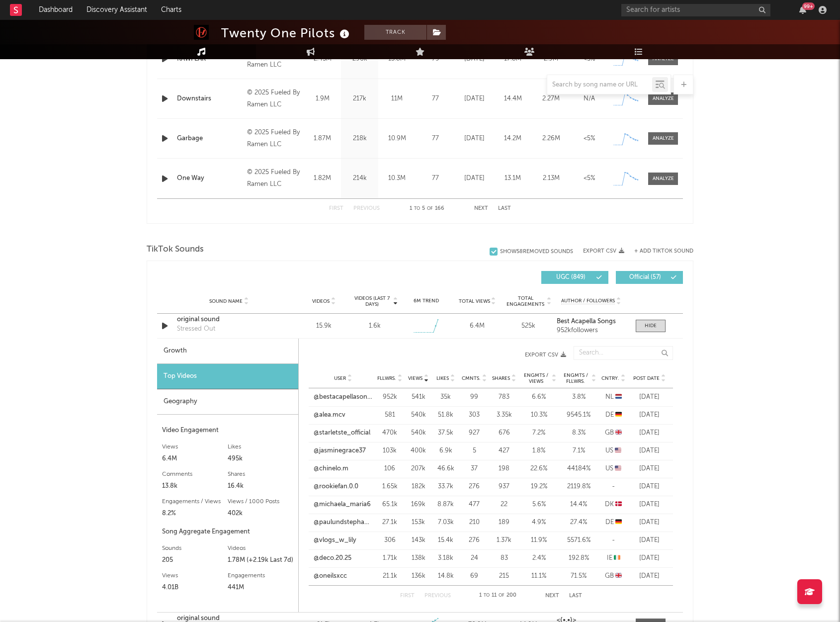 Image resolution: width=840 pixels, height=622 pixels. I want to click on div: 106, so click(390, 469).